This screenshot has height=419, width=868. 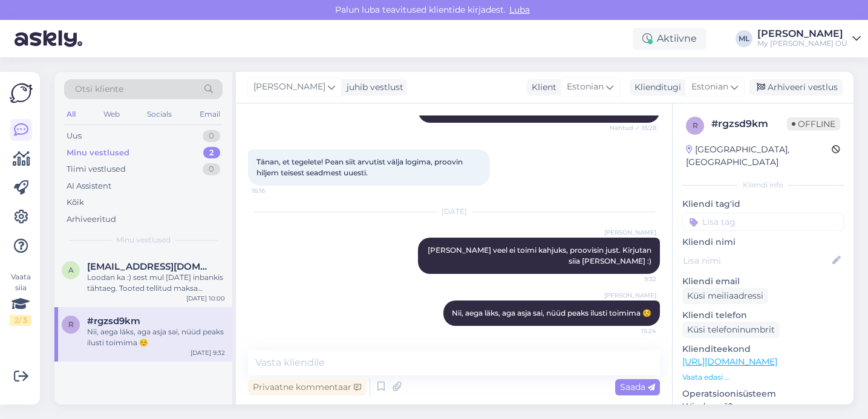 I want to click on div: 2 / 3, so click(x=21, y=321).